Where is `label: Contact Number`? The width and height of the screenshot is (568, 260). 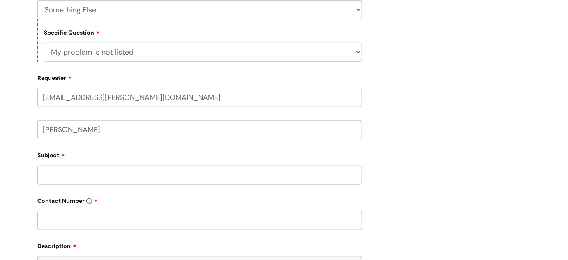 label: Contact Number is located at coordinates (200, 199).